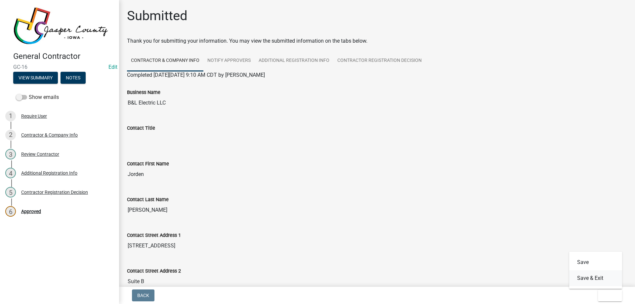  Describe the element at coordinates (11, 173) in the screenshot. I see `div: 4` at that location.